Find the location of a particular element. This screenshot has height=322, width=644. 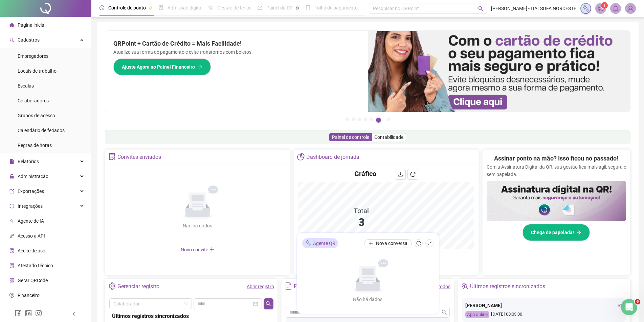

span: Novo convite is located at coordinates (197, 250).